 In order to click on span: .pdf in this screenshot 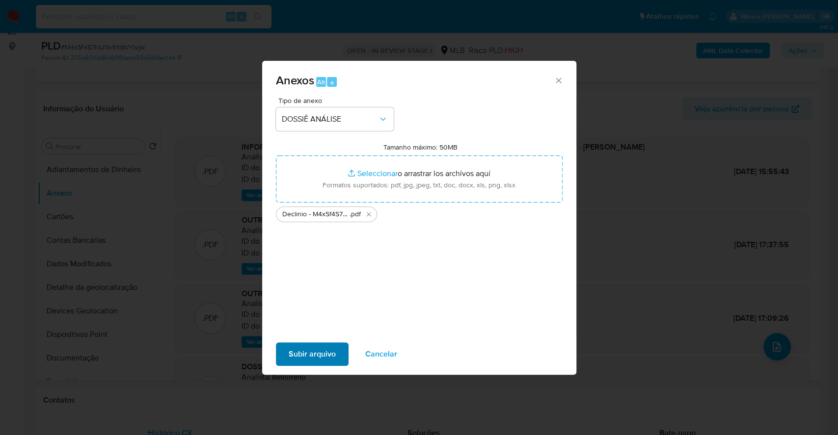, I will do `click(355, 214)`.